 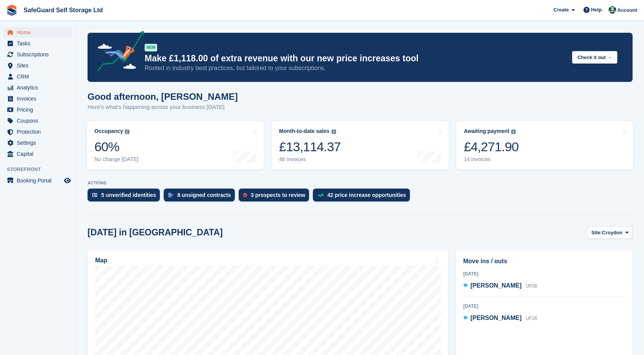 I want to click on span: Site:, so click(x=597, y=233).